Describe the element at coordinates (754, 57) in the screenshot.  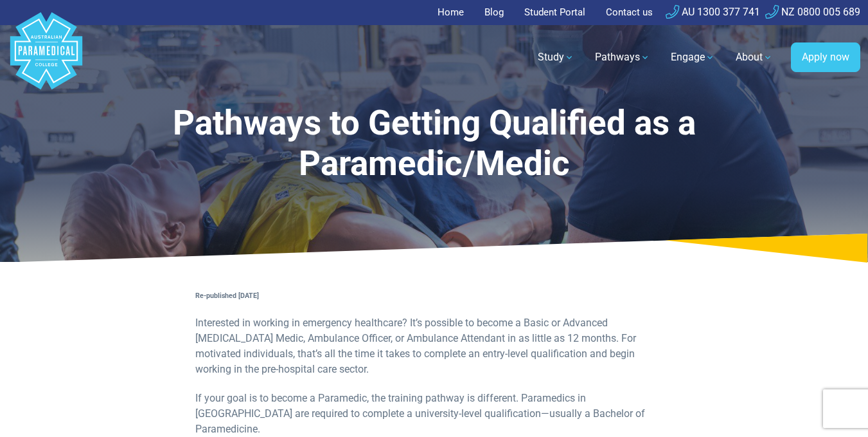
I see `a: About` at that location.